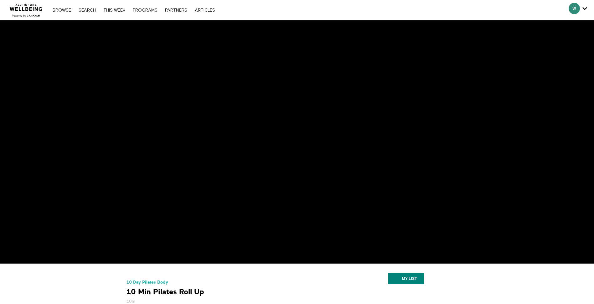 Image resolution: width=594 pixels, height=304 pixels. What do you see at coordinates (147, 282) in the screenshot?
I see `a: 10 Day Pilates Body` at bounding box center [147, 282].